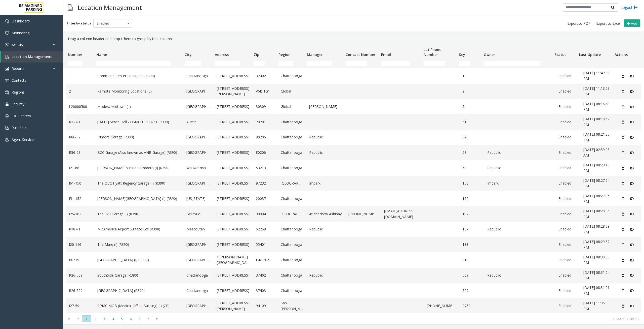  What do you see at coordinates (80, 137) in the screenshot?
I see `a: R86-52` at bounding box center [80, 137].